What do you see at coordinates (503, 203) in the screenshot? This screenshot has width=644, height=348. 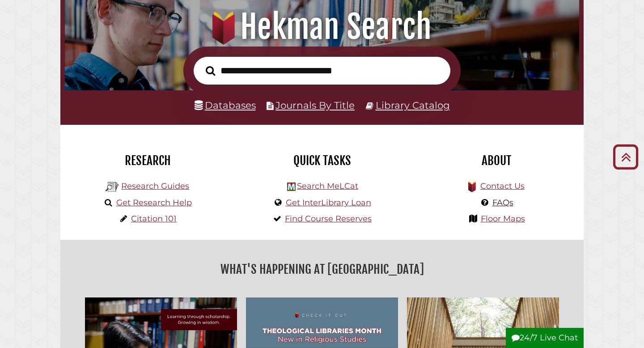 I see `a: FAQs` at bounding box center [503, 203].